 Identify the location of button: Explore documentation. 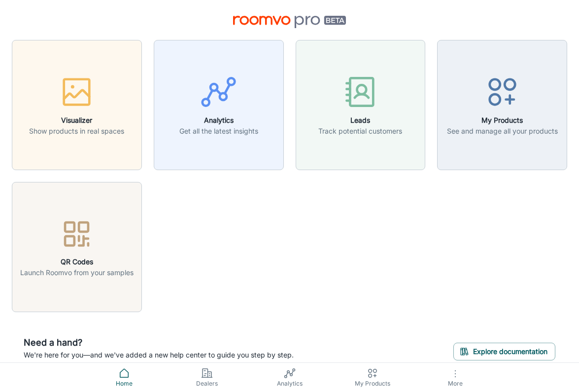
(504, 352).